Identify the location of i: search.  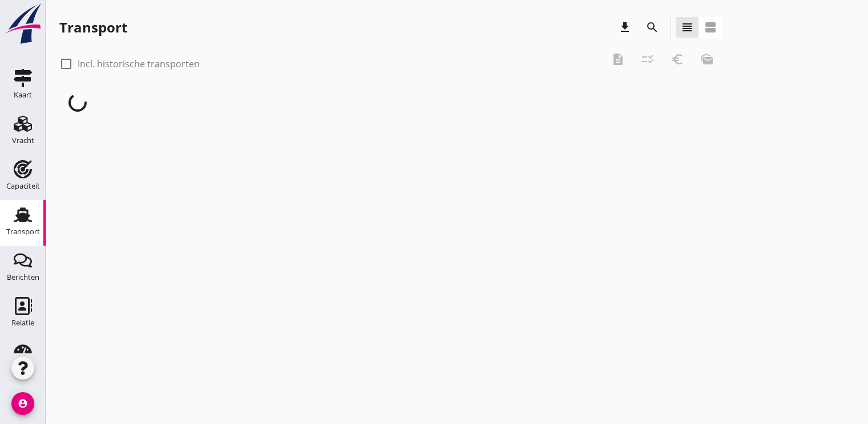
(652, 28).